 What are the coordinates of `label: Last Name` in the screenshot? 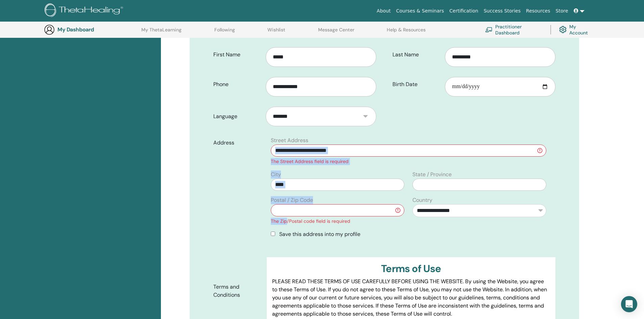 It's located at (416, 55).